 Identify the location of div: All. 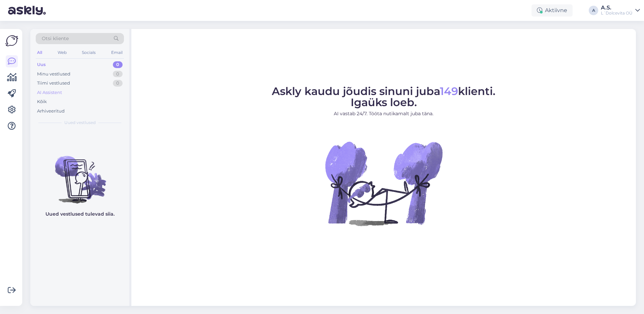
(39, 53).